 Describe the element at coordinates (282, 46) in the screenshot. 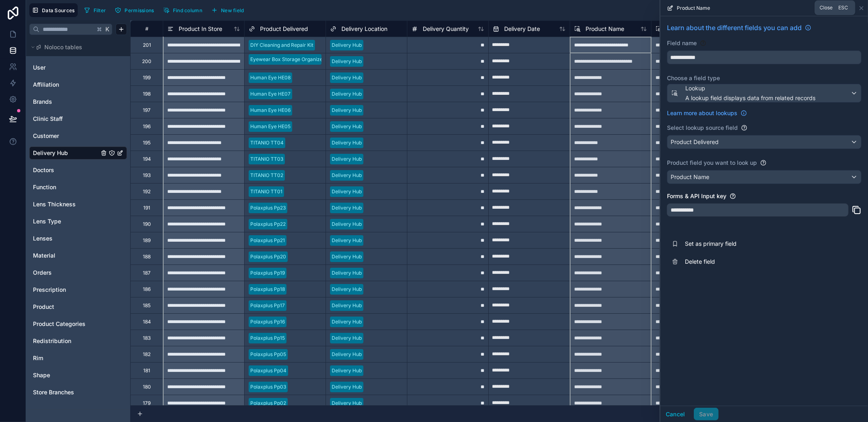

I see `div: DIY Cleaning and Repair Kit` at that location.